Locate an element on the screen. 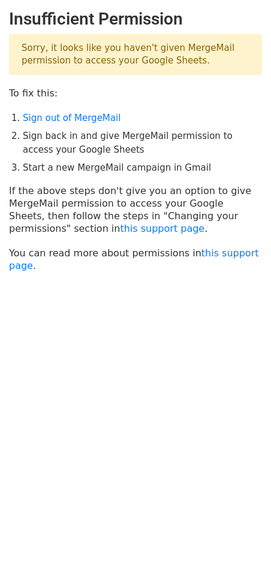 Image resolution: width=271 pixels, height=572 pixels. p: You can read more about permissions in . is located at coordinates (135, 259).